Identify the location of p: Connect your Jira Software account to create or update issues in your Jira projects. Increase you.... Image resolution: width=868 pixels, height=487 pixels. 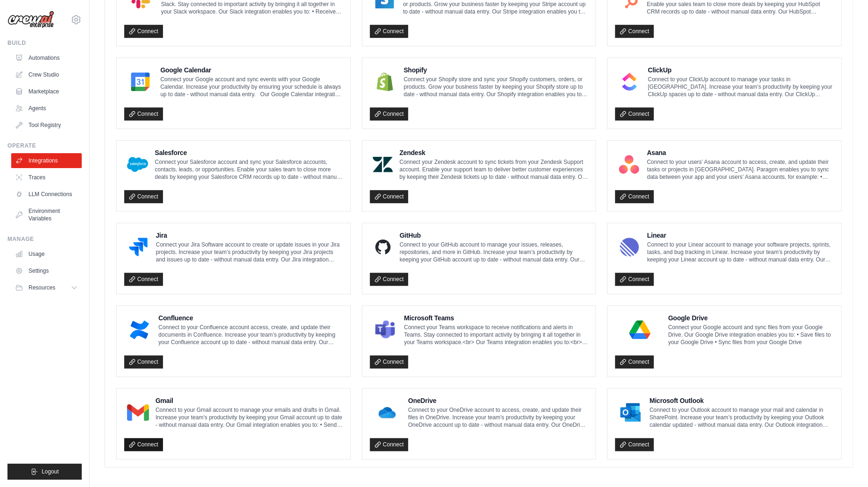
(249, 252).